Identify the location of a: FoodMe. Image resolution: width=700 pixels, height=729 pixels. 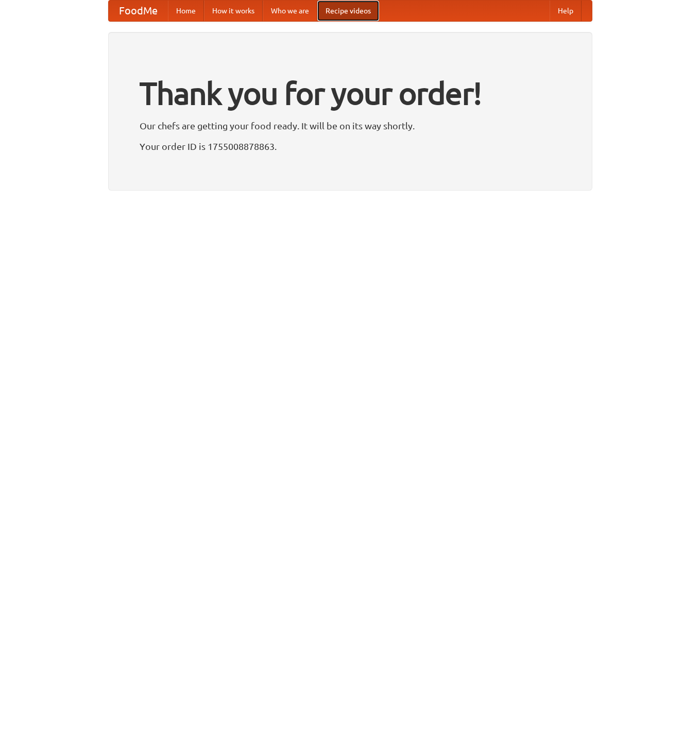
(138, 11).